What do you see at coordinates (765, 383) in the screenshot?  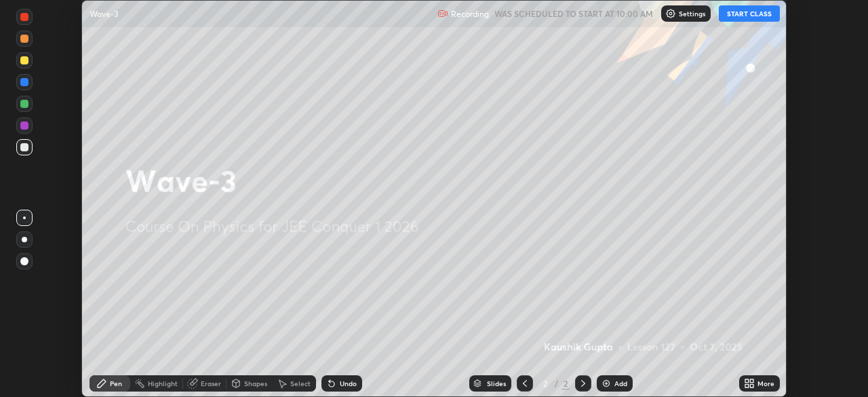 I see `div: More` at bounding box center [765, 383].